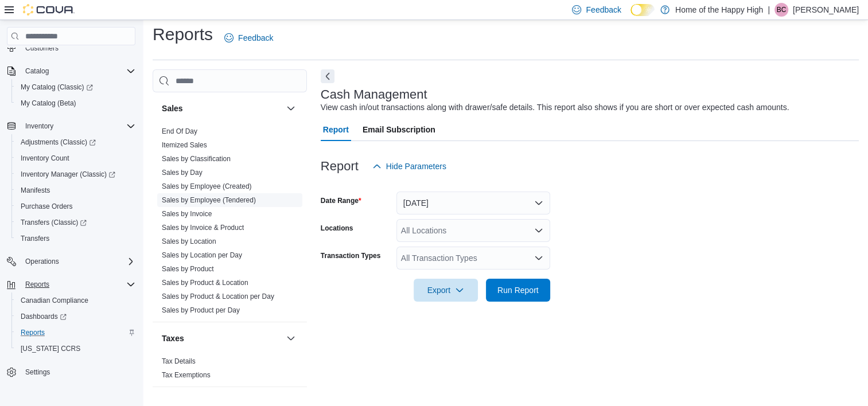  What do you see at coordinates (42, 262) in the screenshot?
I see `button: Operations` at bounding box center [42, 262].